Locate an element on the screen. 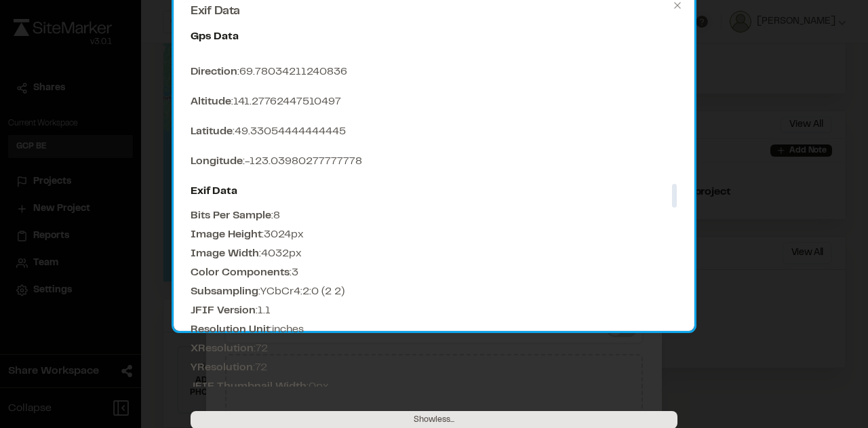  span: JFIF Thumbnail Width is located at coordinates (248, 387).